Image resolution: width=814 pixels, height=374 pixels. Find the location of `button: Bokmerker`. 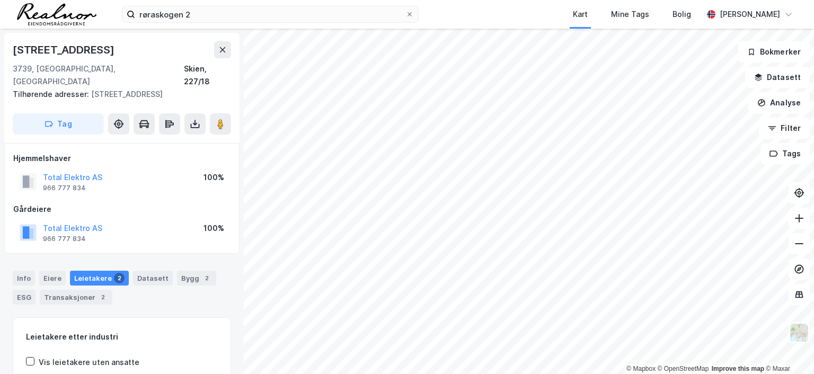

button: Bokmerker is located at coordinates (773, 52).